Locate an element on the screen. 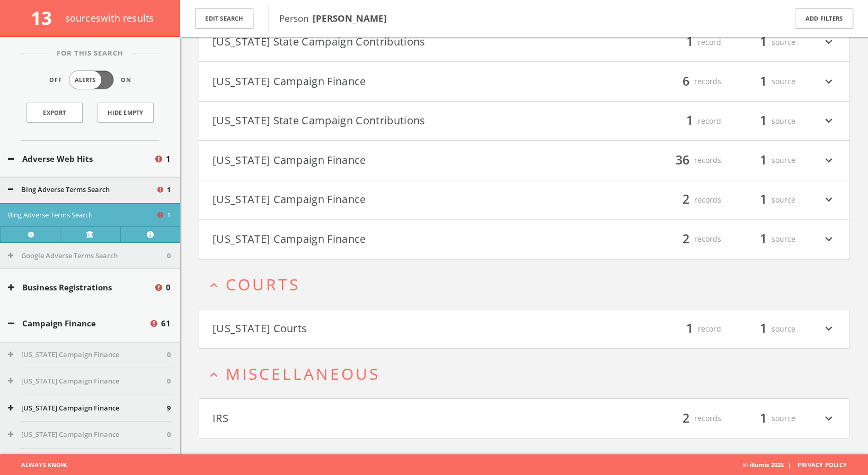  span: For This Search is located at coordinates (90, 53).